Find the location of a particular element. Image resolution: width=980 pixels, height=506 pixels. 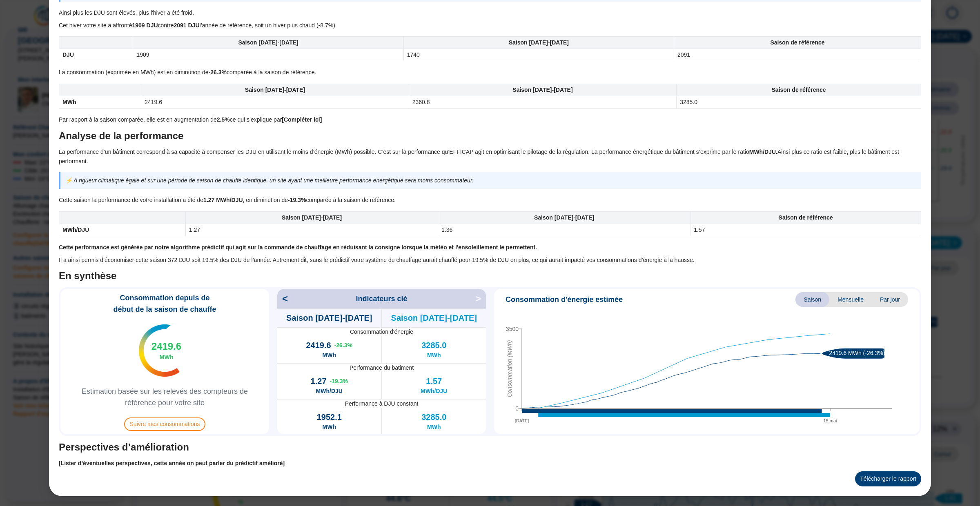

span: 1952.1 is located at coordinates (329, 417).